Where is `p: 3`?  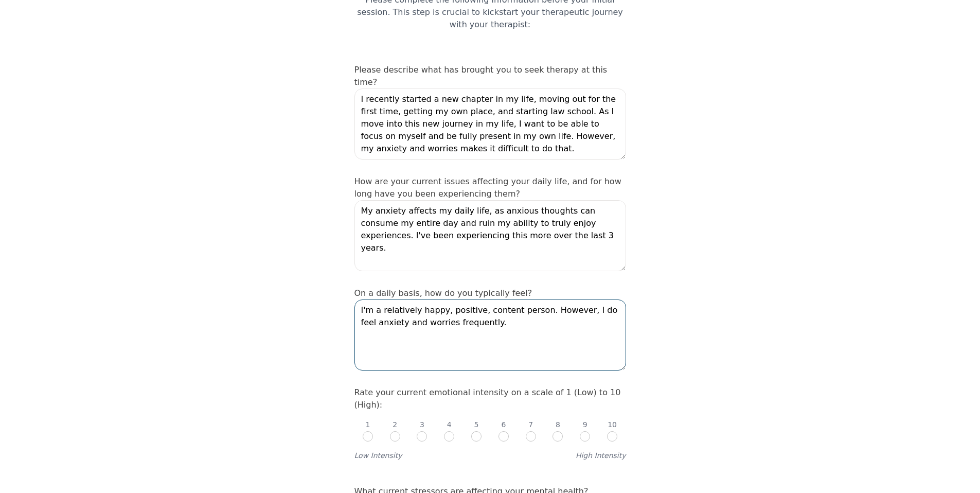
p: 3 is located at coordinates (422, 425).